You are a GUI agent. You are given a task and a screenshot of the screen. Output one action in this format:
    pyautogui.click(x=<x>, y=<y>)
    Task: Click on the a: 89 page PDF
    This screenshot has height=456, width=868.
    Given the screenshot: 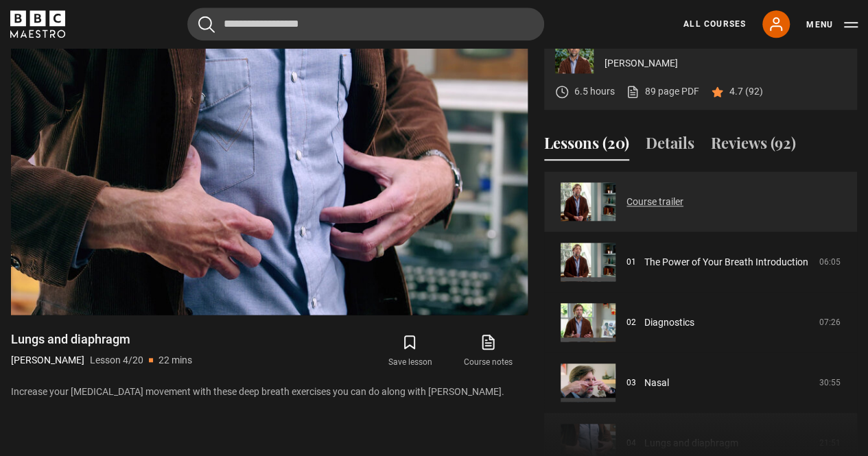 What is the action you would take?
    pyautogui.click(x=662, y=91)
    